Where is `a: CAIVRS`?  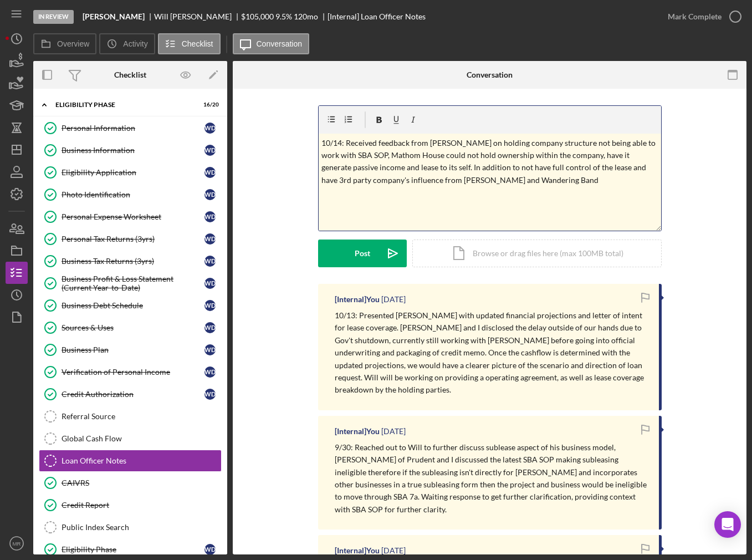
a: CAIVRS is located at coordinates (130, 483).